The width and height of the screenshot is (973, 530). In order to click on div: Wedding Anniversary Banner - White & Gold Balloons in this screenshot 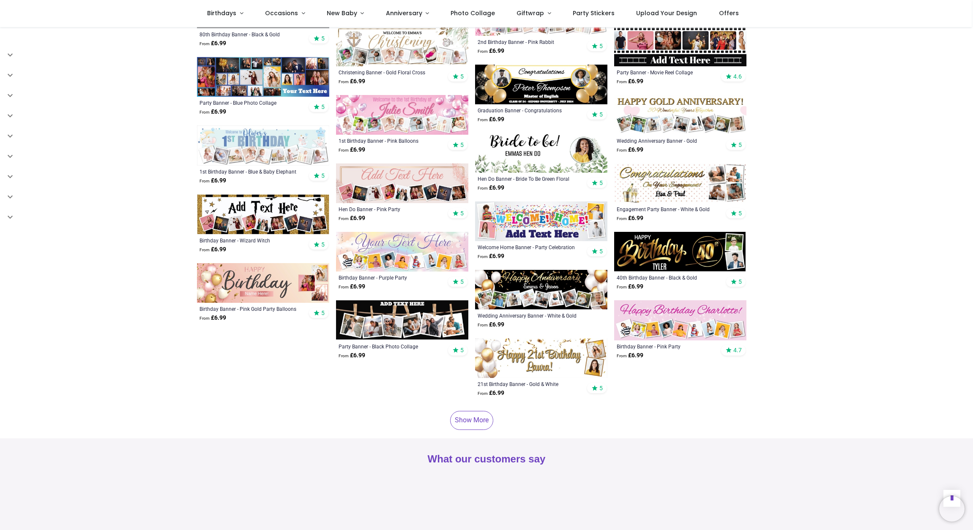, I will do `click(528, 316)`.